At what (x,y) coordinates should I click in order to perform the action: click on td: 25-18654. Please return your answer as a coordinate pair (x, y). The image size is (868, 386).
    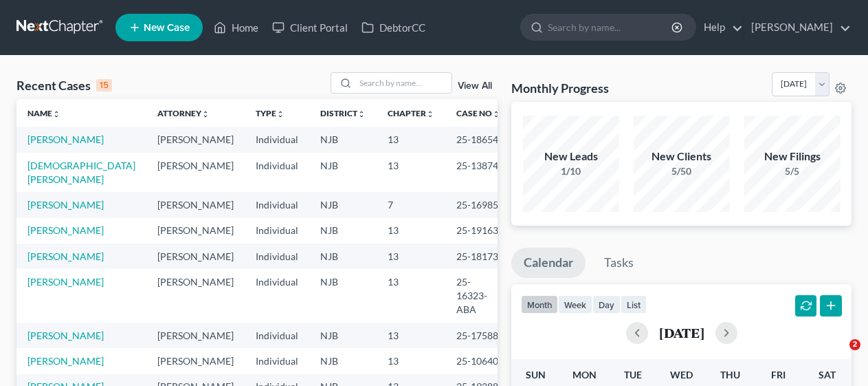
    Looking at the image, I should click on (478, 139).